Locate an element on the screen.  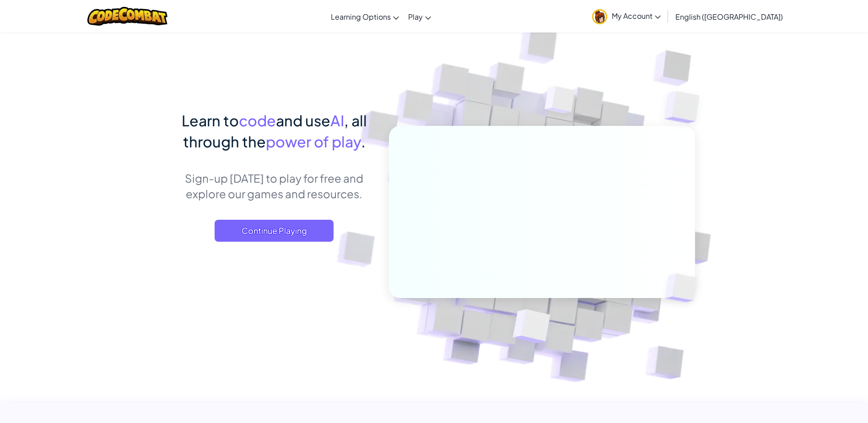
a: Learning Options is located at coordinates (365, 16).